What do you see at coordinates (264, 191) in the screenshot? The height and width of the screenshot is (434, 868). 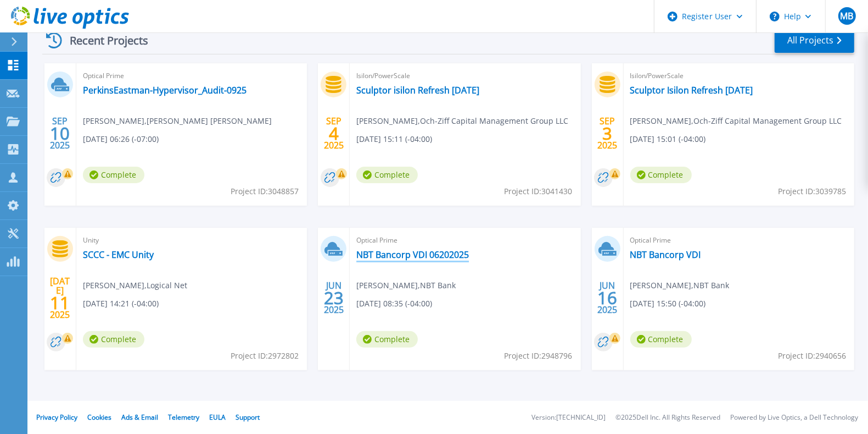 I see `span: Project ID: 3048857` at bounding box center [264, 191].